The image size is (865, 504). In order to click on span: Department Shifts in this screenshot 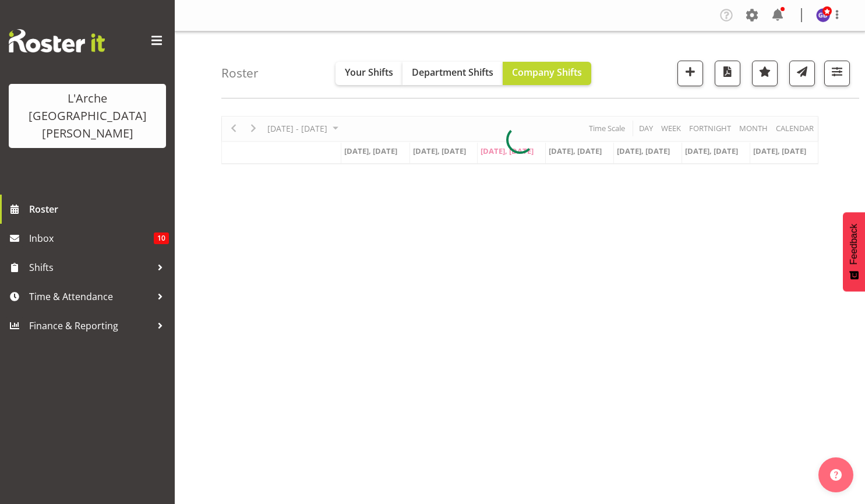, I will do `click(452, 72)`.